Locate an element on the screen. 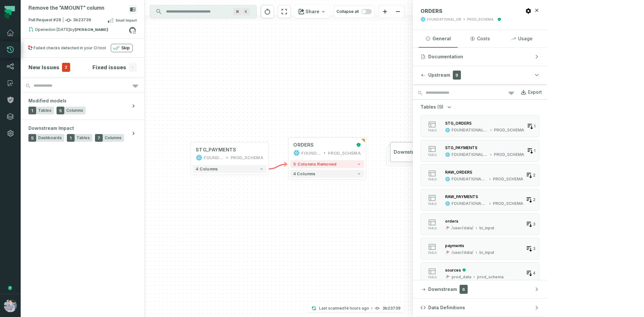  div: Remove the "AMOUNT" column is located at coordinates (66, 8).